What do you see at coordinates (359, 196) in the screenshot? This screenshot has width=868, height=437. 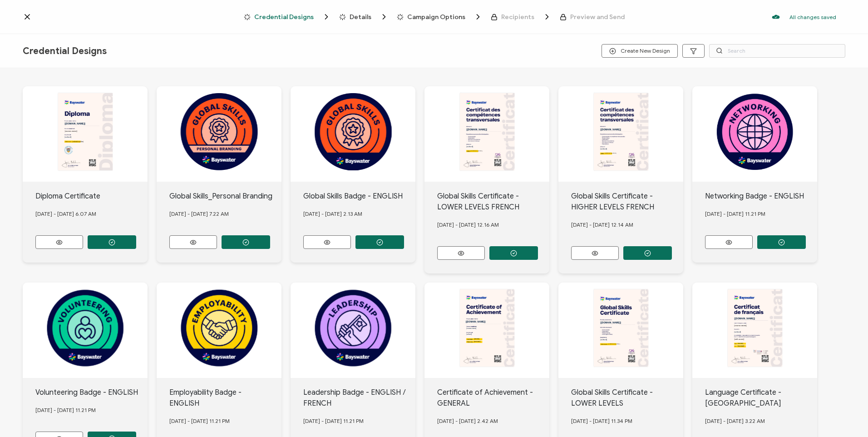 I see `div: Global Skills Badge - ENGLISH` at bounding box center [359, 196].